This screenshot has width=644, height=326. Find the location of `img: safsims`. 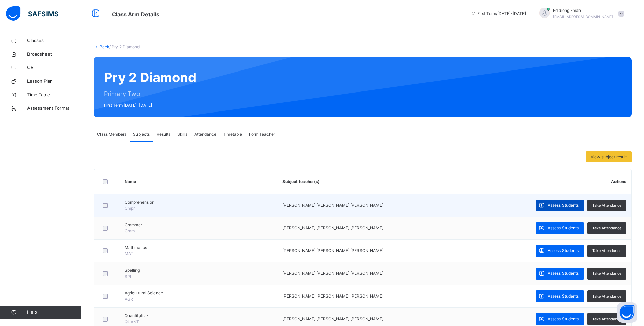

img: safsims is located at coordinates (33, 14).